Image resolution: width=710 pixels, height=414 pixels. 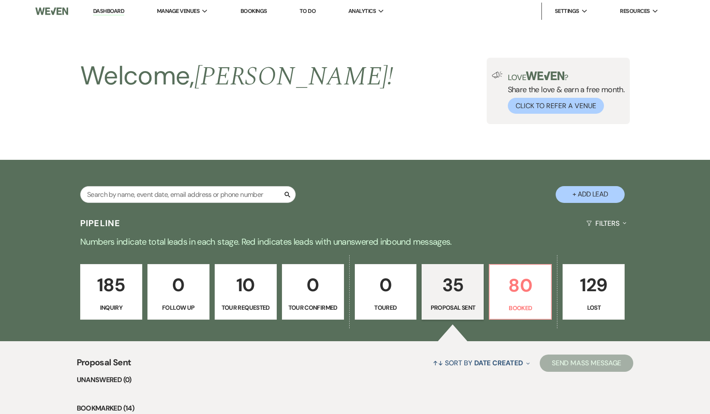 What do you see at coordinates (355, 242) in the screenshot?
I see `p: Numbers indicate total leads in each stage. Red indicates leads with unanswered inbound messages.` at bounding box center [355, 242].